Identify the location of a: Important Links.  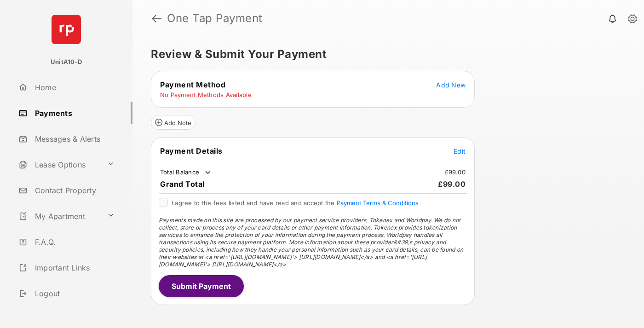
(66, 268).